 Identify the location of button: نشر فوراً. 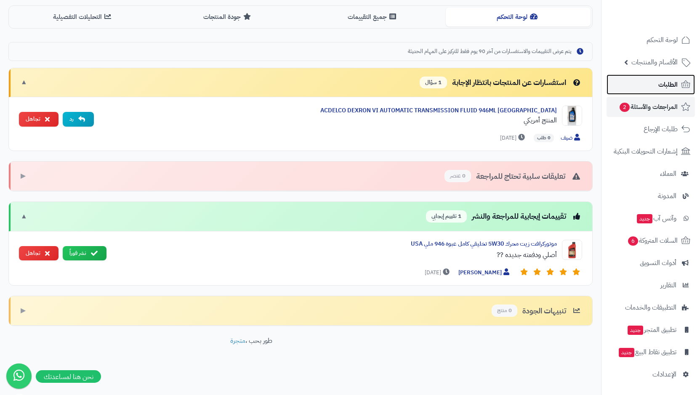
(85, 253).